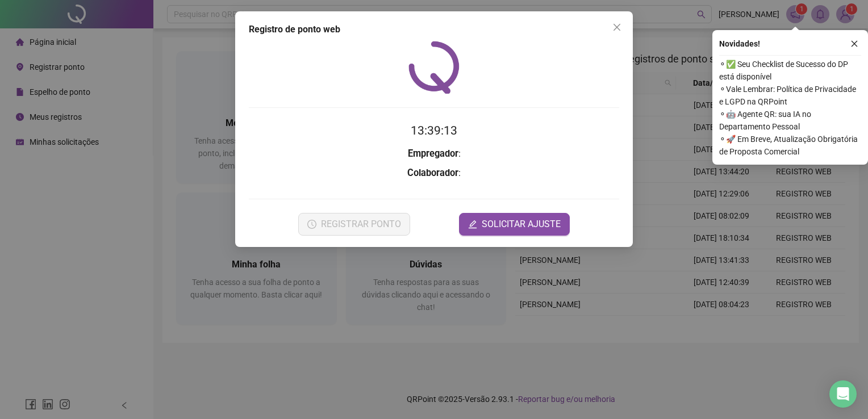  What do you see at coordinates (790, 70) in the screenshot?
I see `span: ⚬ ✅ Seu Checklist de Sucesso do DP está disponível` at bounding box center [790, 70].